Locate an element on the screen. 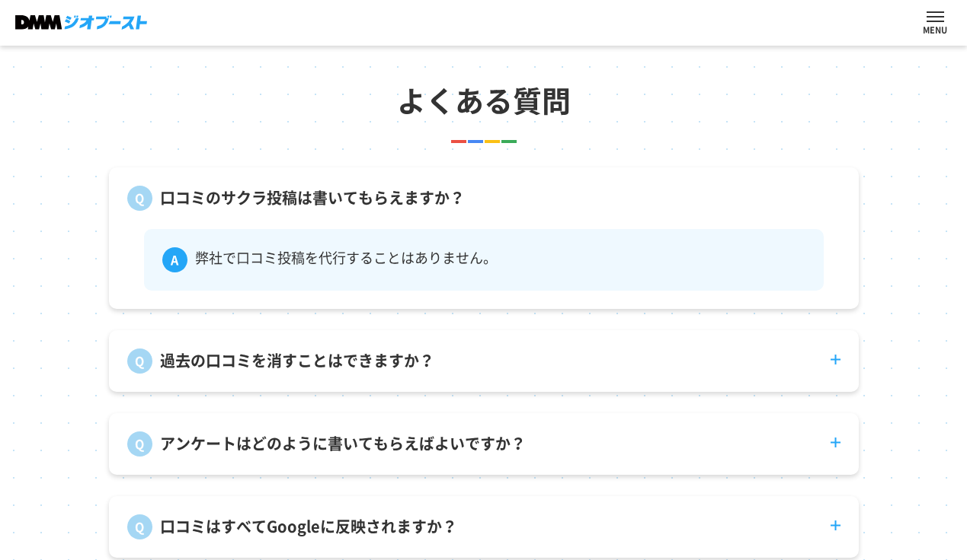  p: 口コミはすべてGoogleに反映されますか？ is located at coordinates (309, 527).